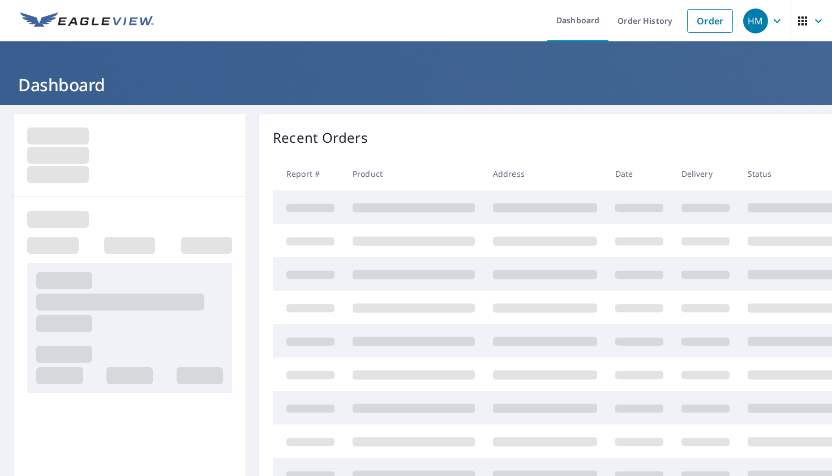 Image resolution: width=832 pixels, height=476 pixels. What do you see at coordinates (710, 21) in the screenshot?
I see `a: Order` at bounding box center [710, 21].